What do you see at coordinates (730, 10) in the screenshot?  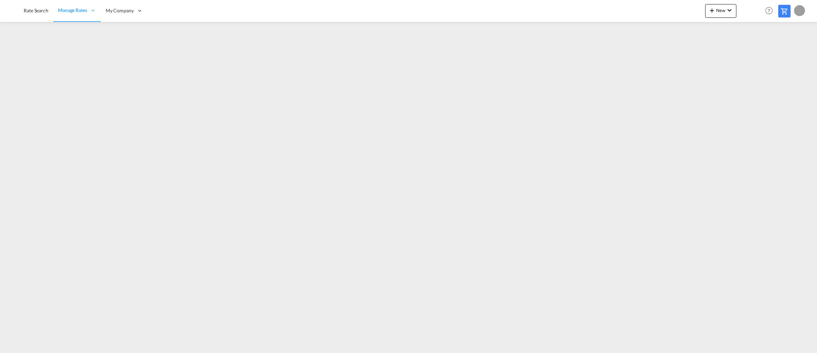 I see `md-icon: icon-chevron-down` at bounding box center [730, 10].